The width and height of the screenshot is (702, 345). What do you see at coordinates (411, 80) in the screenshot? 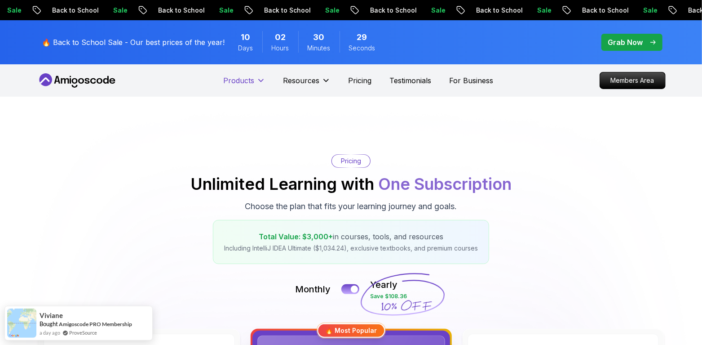
I see `a: Testimonials` at bounding box center [411, 80].